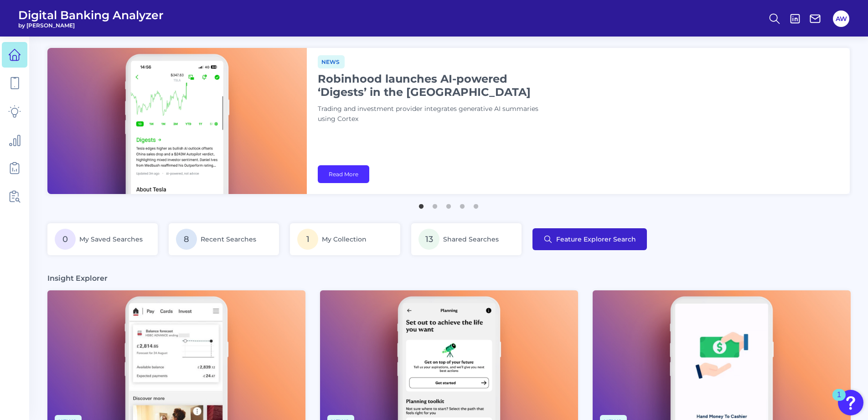  Describe the element at coordinates (224, 239) in the screenshot. I see `a: 8Recent Searches` at that location.